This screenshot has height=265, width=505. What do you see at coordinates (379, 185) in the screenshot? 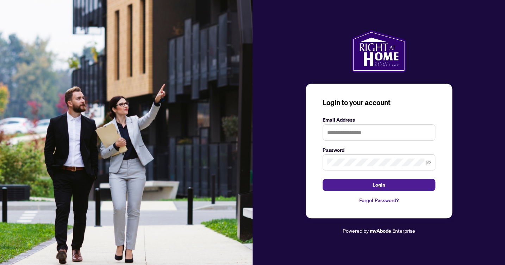
I see `button: Login` at bounding box center [379, 185].